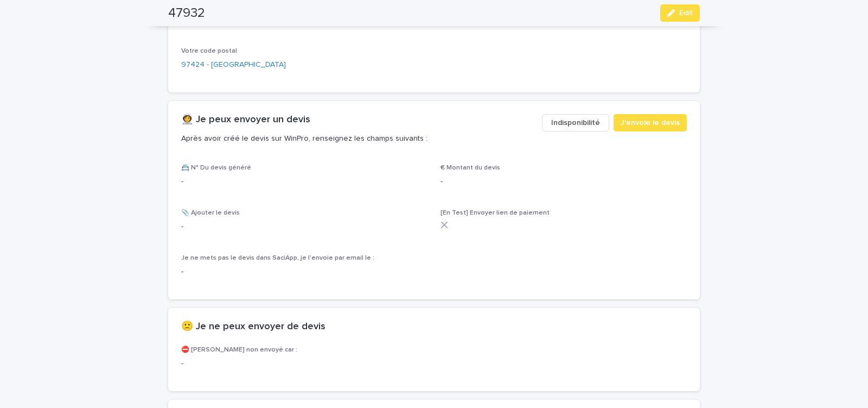  I want to click on button: J'envoie le devis, so click(650, 123).